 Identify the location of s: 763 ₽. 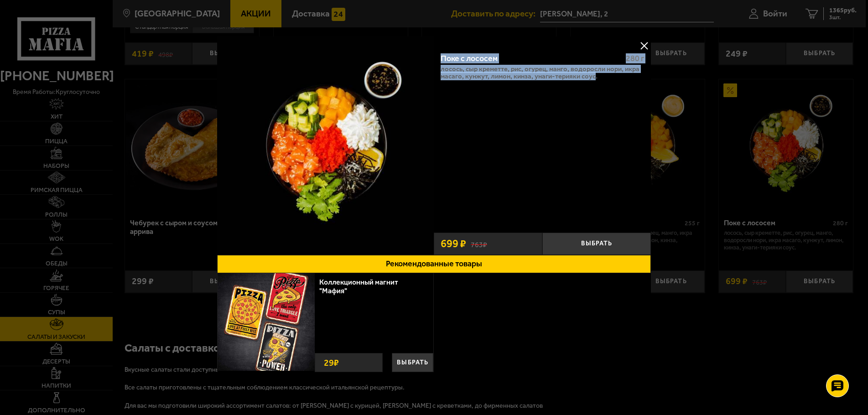
(479, 243).